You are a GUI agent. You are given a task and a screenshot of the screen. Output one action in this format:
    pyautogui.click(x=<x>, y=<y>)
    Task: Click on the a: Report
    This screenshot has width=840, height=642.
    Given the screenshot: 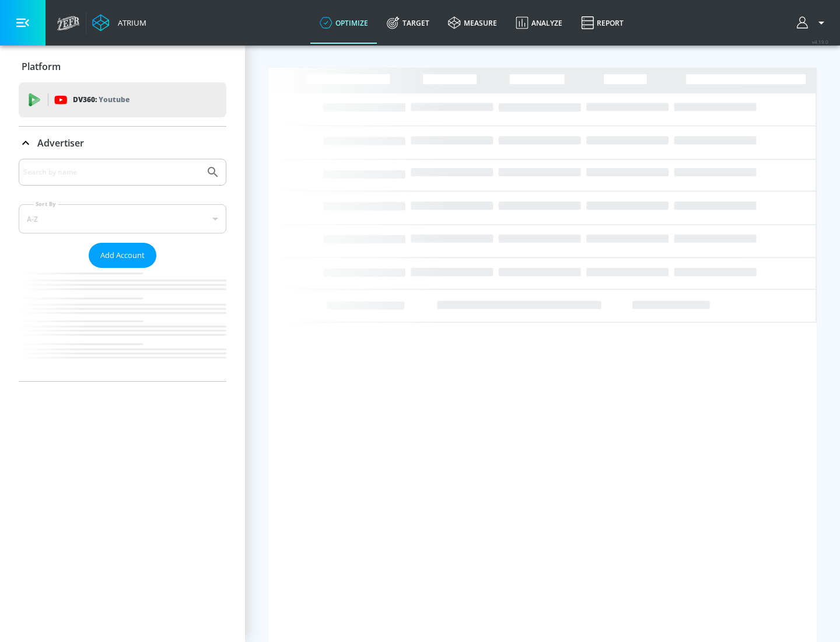 What is the action you would take?
    pyautogui.click(x=602, y=23)
    